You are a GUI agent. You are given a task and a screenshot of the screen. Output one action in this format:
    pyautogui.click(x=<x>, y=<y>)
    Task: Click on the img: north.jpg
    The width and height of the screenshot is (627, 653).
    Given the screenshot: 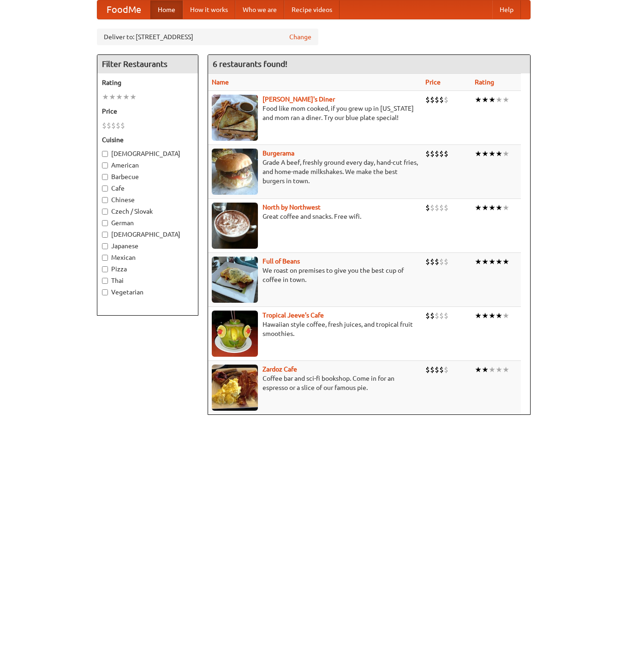 What is the action you would take?
    pyautogui.click(x=235, y=226)
    